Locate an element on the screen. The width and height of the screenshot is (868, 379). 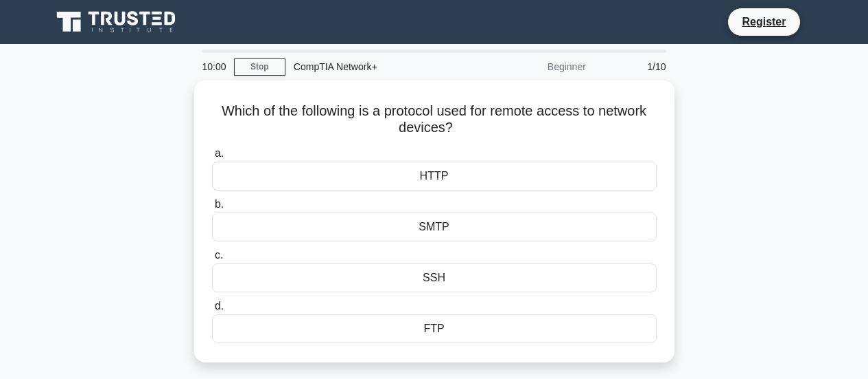
a: Stop is located at coordinates (259, 67).